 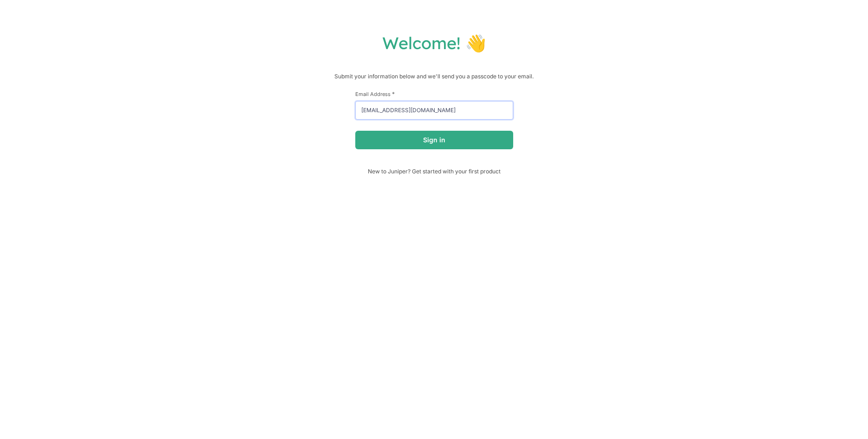 What do you see at coordinates (434, 110) in the screenshot?
I see `input: email@example.com` at bounding box center [434, 110].